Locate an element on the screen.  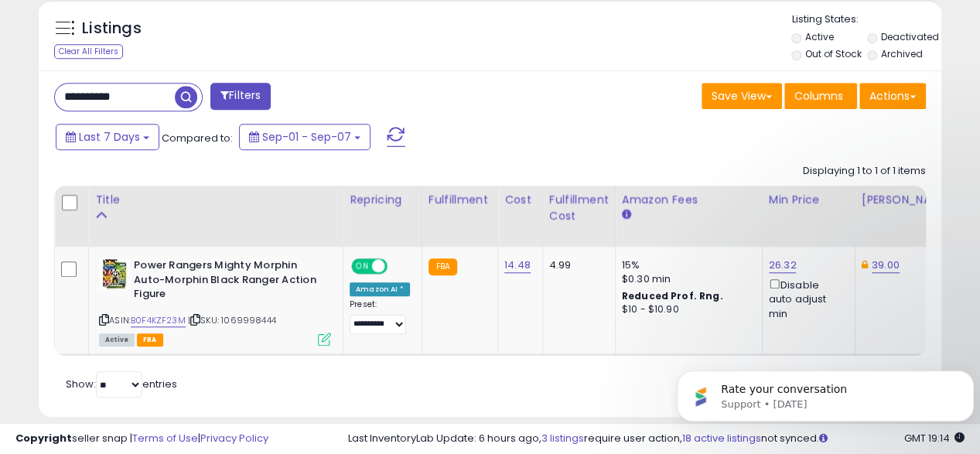
label: Out of Stock is located at coordinates (833, 54).